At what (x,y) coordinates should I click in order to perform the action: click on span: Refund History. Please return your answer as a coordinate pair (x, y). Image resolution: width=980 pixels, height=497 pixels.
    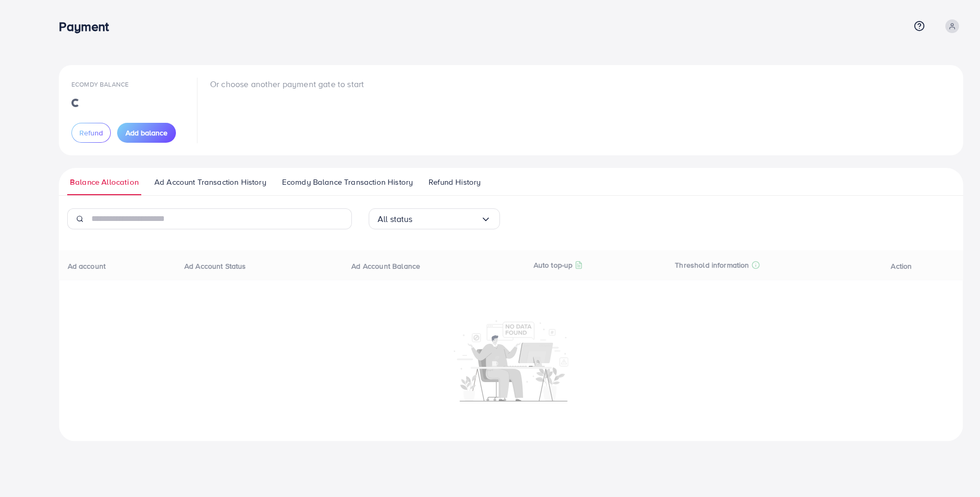
    Looking at the image, I should click on (454, 182).